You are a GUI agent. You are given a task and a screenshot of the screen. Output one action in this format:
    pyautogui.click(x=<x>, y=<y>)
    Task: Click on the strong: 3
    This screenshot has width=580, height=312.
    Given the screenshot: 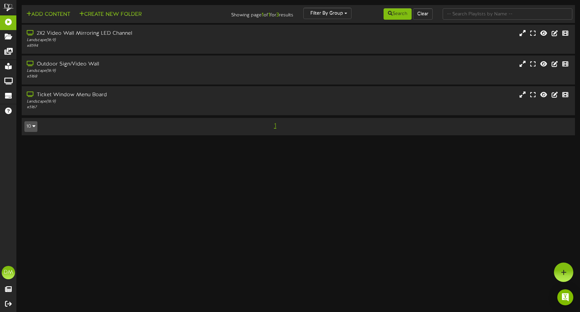 What is the action you would take?
    pyautogui.click(x=278, y=15)
    